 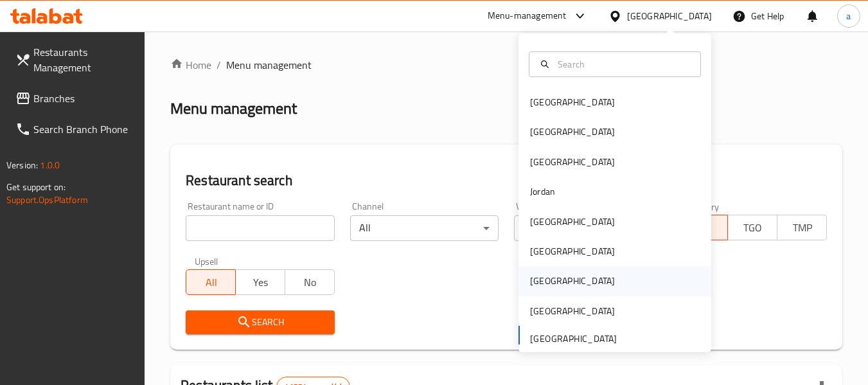 I want to click on span: Version:, so click(x=22, y=165).